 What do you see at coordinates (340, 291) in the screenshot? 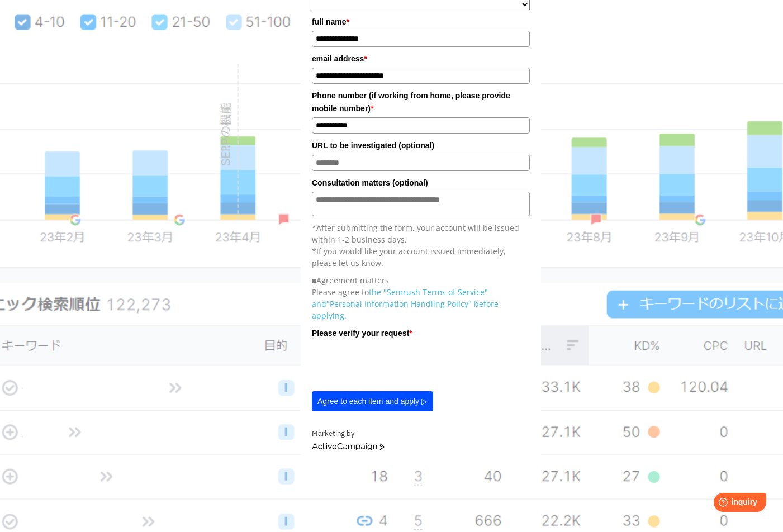
I see `font: Please agree to` at bounding box center [340, 291].